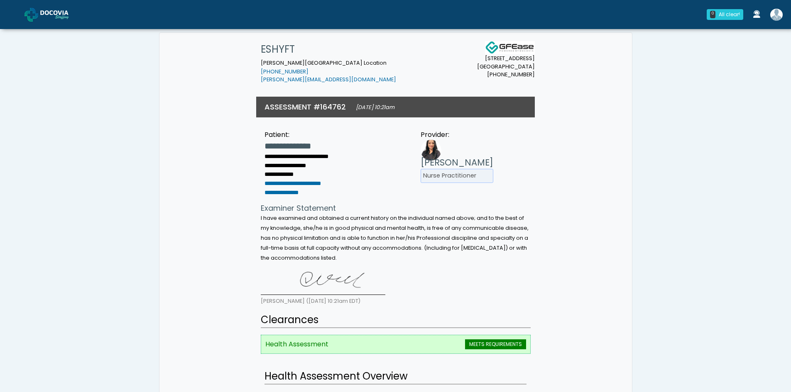 This screenshot has width=791, height=392. Describe the element at coordinates (725, 15) in the screenshot. I see `a: 0 All clear!` at that location.